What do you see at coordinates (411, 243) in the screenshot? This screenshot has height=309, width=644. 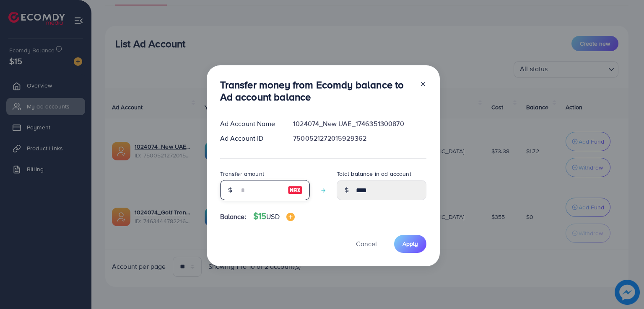 I see `button: Apply` at bounding box center [411, 243].